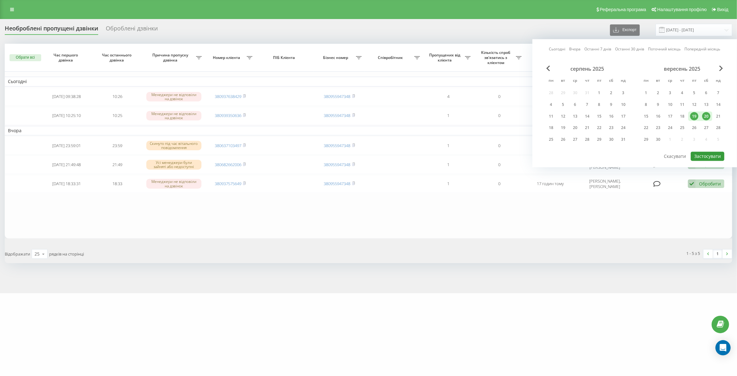  What do you see at coordinates (117, 184) in the screenshot?
I see `td: 18:33` at bounding box center [117, 184].